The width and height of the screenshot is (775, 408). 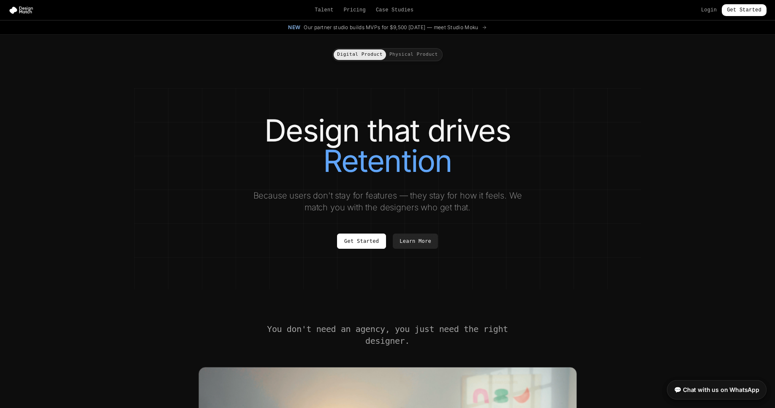 What do you see at coordinates (23, 10) in the screenshot?
I see `img: Design Match` at bounding box center [23, 10].